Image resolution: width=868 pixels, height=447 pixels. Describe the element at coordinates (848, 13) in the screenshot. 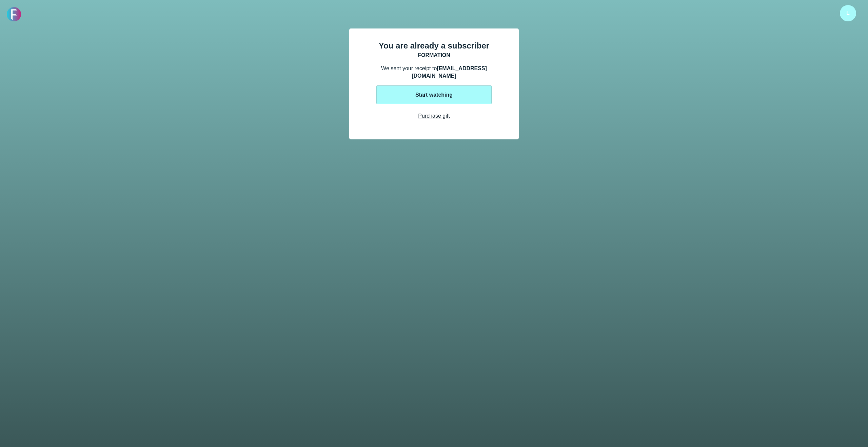

I see `img: 98c9f6408129323d04a70e8f8f5dcd72.png` at that location.